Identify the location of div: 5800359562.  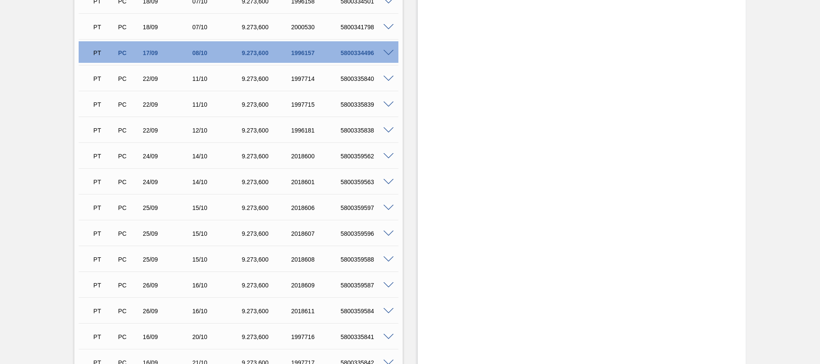
(366, 156).